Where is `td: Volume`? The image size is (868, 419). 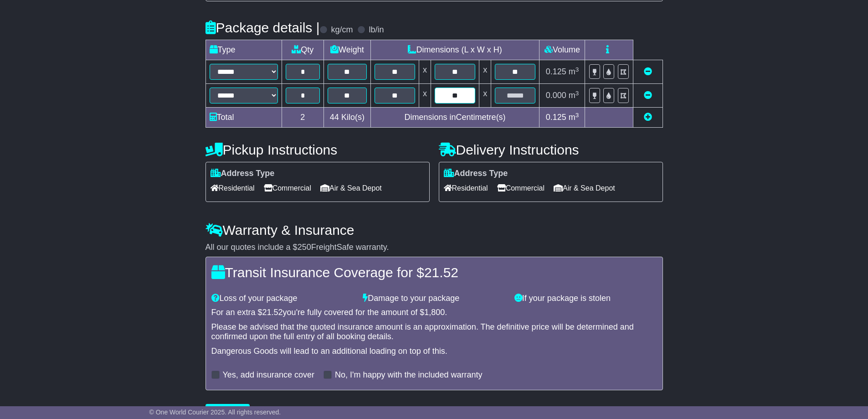 td: Volume is located at coordinates (562, 50).